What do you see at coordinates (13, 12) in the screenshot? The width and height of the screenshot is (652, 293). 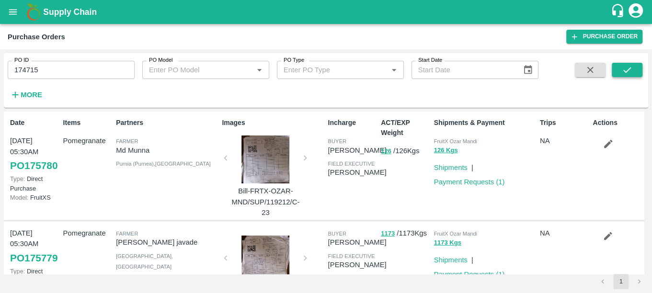 I see `button: open drawer` at bounding box center [13, 12].